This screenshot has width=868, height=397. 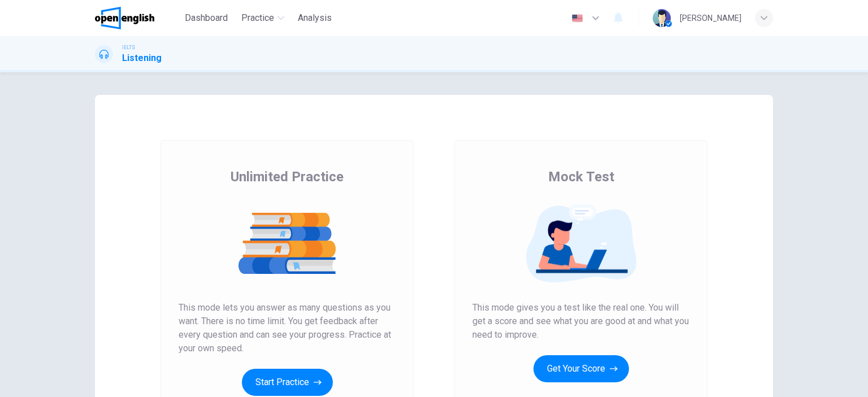 What do you see at coordinates (142, 59) in the screenshot?
I see `h1: Listening` at bounding box center [142, 59].